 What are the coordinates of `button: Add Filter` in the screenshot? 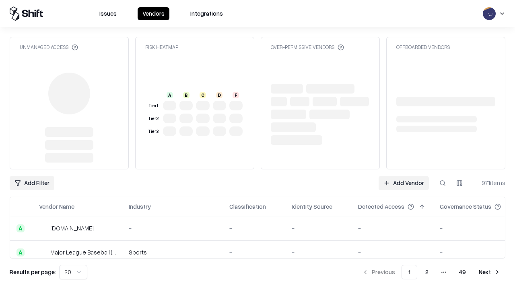 It's located at (32, 183).